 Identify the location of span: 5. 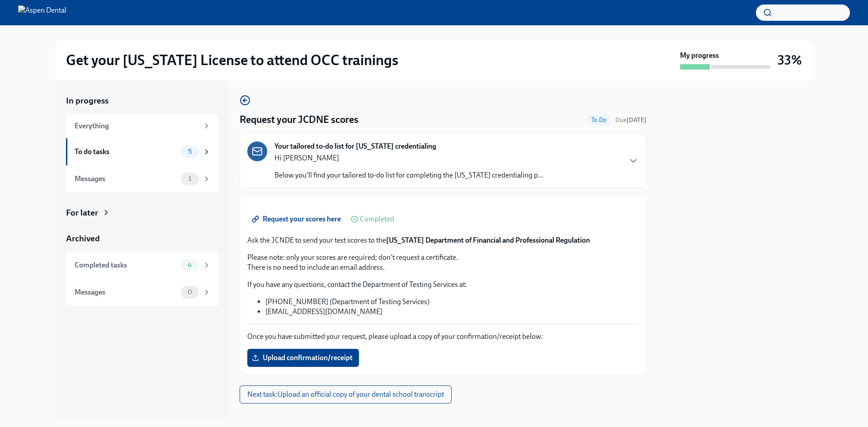
(190, 152).